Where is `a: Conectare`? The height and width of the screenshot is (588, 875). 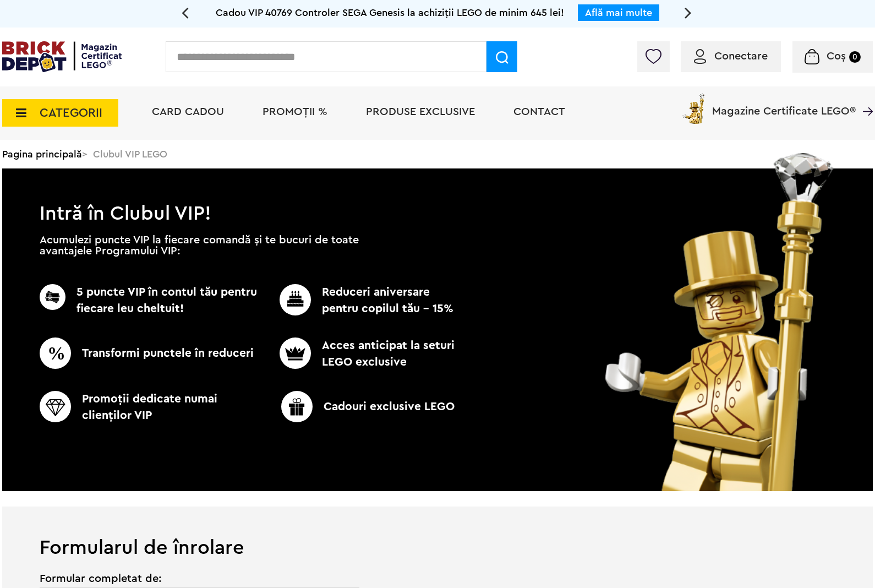 a: Conectare is located at coordinates (731, 56).